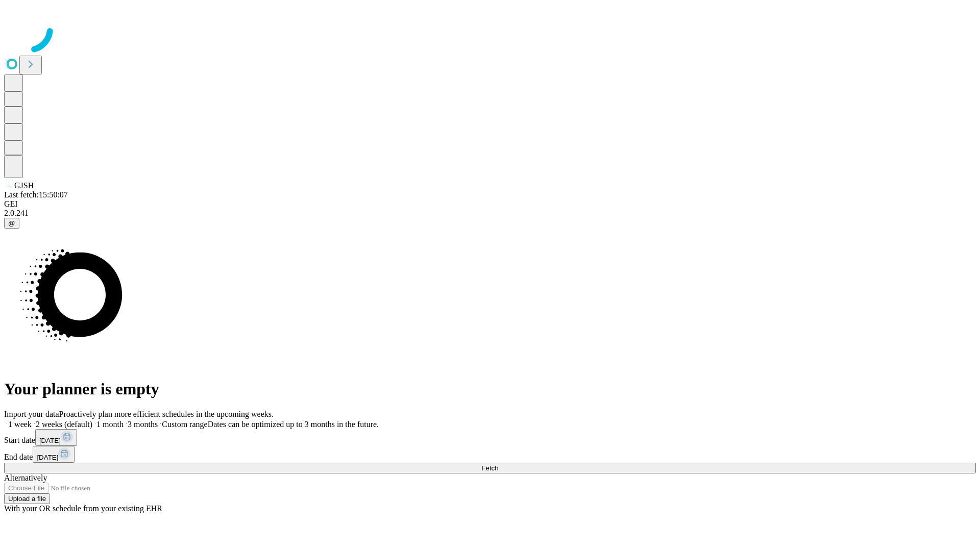 The image size is (980, 551). I want to click on span: 1 month, so click(110, 424).